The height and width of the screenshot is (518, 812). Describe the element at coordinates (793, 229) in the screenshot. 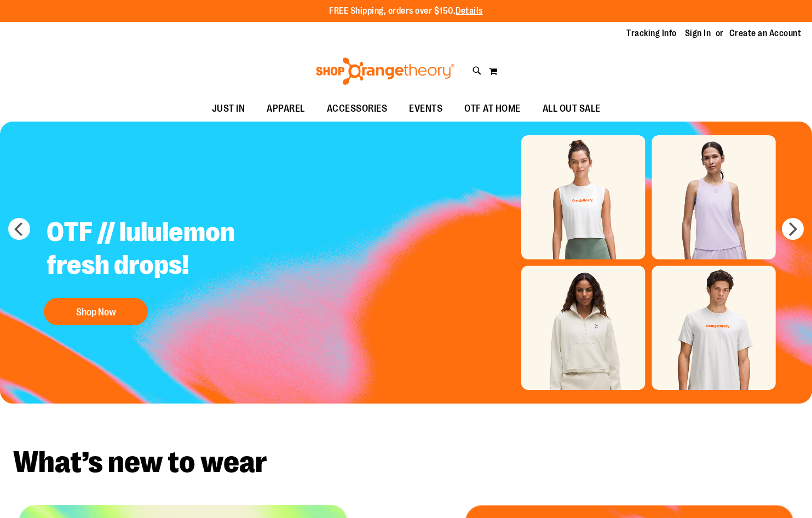

I see `button: next` at that location.